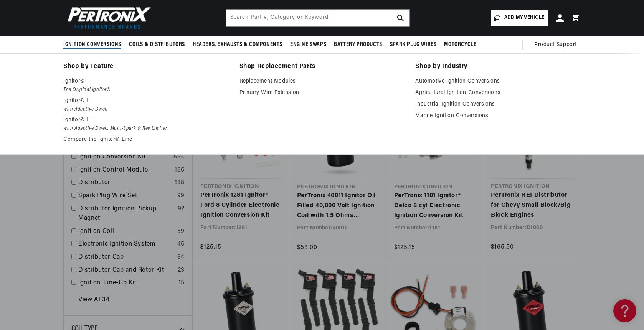 This screenshot has height=330, width=644. Describe the element at coordinates (127, 232) in the screenshot. I see `a: Ignition Coil` at that location.